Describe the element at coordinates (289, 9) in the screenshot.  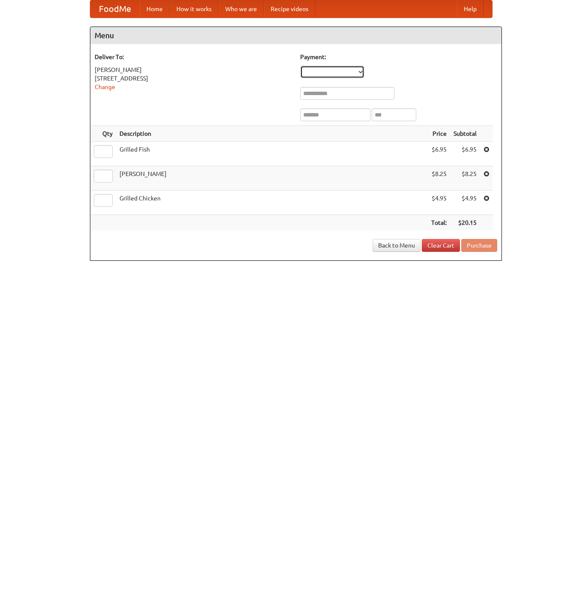
I see `a: Recipe videos` at that location.